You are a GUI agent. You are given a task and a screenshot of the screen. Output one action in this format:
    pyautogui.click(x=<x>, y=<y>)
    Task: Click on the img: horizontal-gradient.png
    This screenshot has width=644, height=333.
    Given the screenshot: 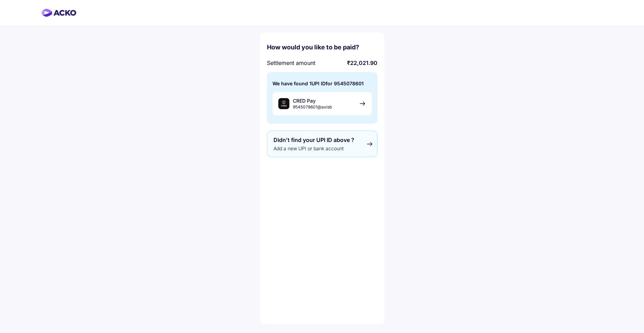 What is the action you would take?
    pyautogui.click(x=59, y=13)
    